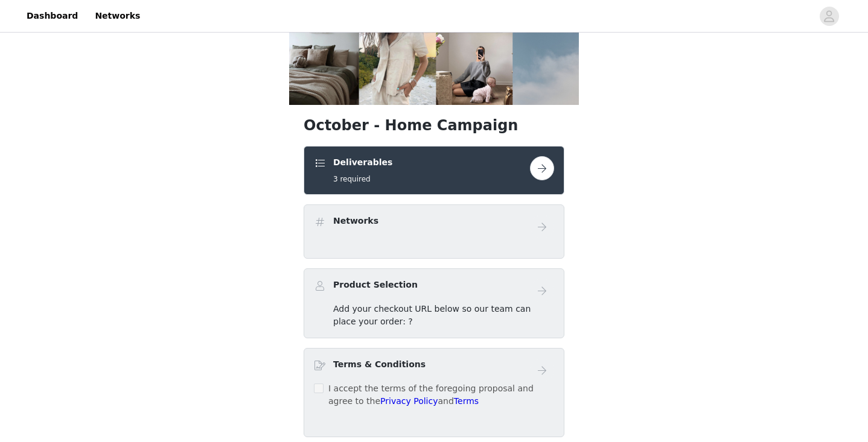 The width and height of the screenshot is (868, 442). I want to click on h1: October - Home Campaign, so click(434, 126).